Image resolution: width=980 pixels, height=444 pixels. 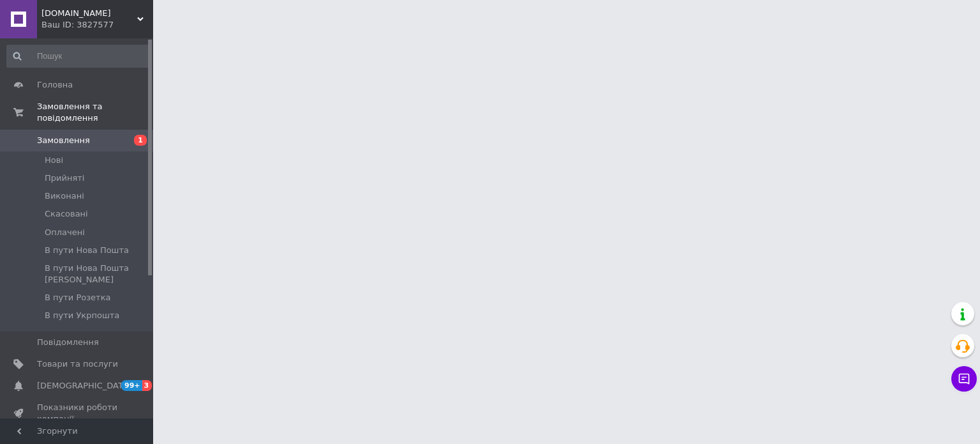 I want to click on input: Пошук, so click(x=78, y=56).